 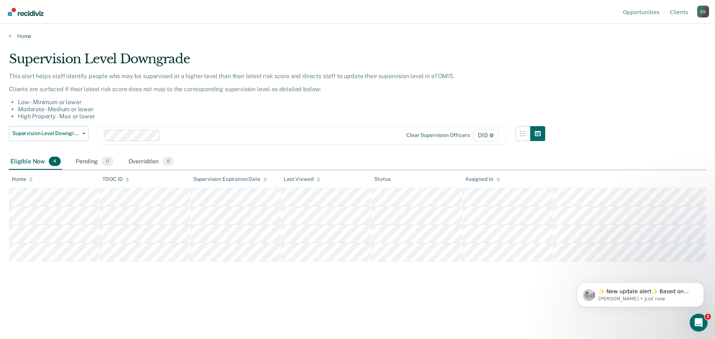 I want to click on p: Clients are surfaced if their latest risk score does not map to the corresponding supervision lev..., so click(x=277, y=89).